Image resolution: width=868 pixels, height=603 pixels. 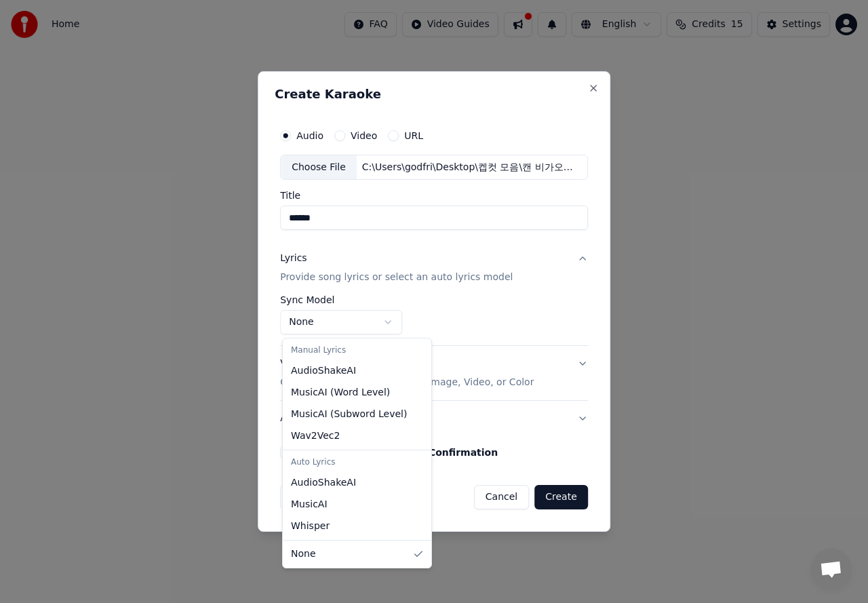 I want to click on span: None, so click(x=303, y=554).